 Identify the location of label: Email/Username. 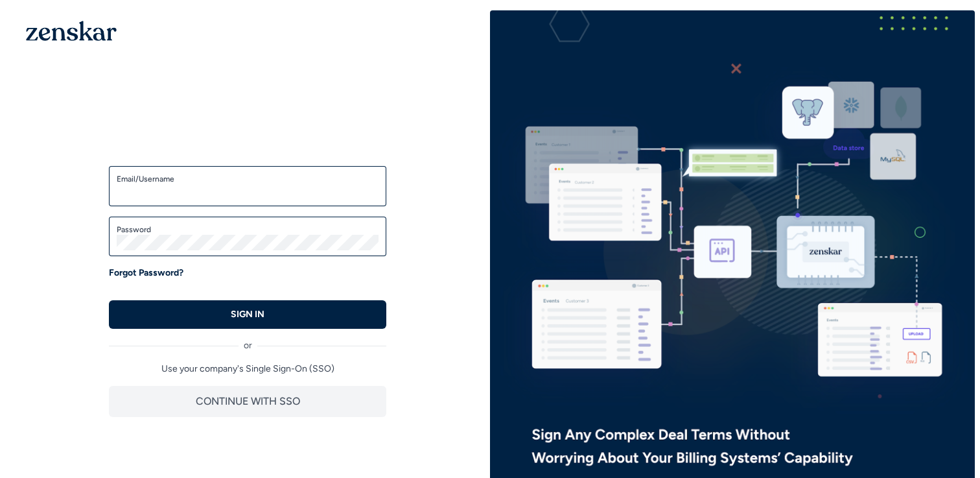
(248, 179).